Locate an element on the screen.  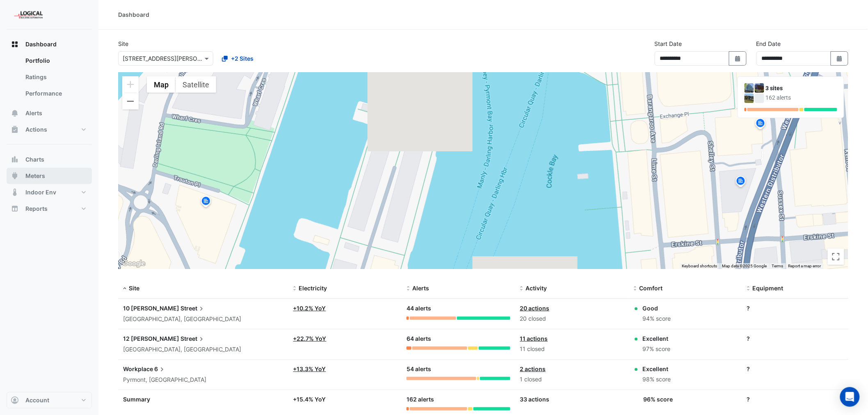
span: Workplace is located at coordinates (138, 369).